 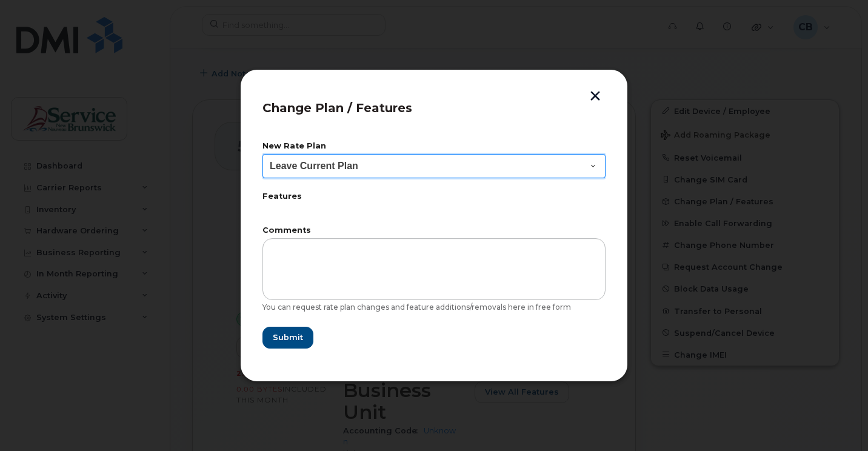 What do you see at coordinates (434, 196) in the screenshot?
I see `label: Features` at bounding box center [434, 196].